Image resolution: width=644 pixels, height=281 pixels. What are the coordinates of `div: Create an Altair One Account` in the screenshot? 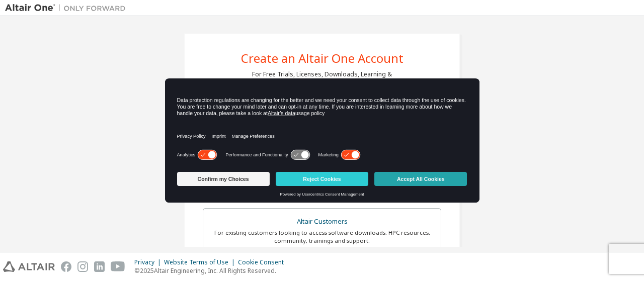 It's located at (322, 59).